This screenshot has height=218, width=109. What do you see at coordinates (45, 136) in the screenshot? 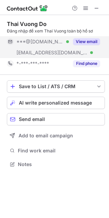
I see `span: Add to email campaign` at bounding box center [45, 136].